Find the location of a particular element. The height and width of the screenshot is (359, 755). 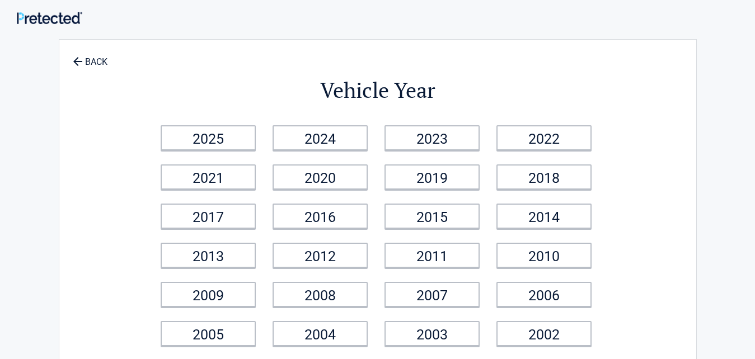

a: 2004 is located at coordinates (320, 333).